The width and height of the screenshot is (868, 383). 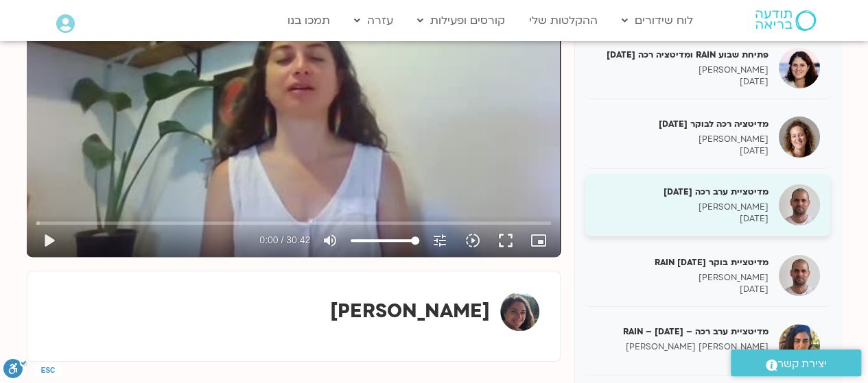 I want to click on a: ההקלטות שלי, so click(x=563, y=20).